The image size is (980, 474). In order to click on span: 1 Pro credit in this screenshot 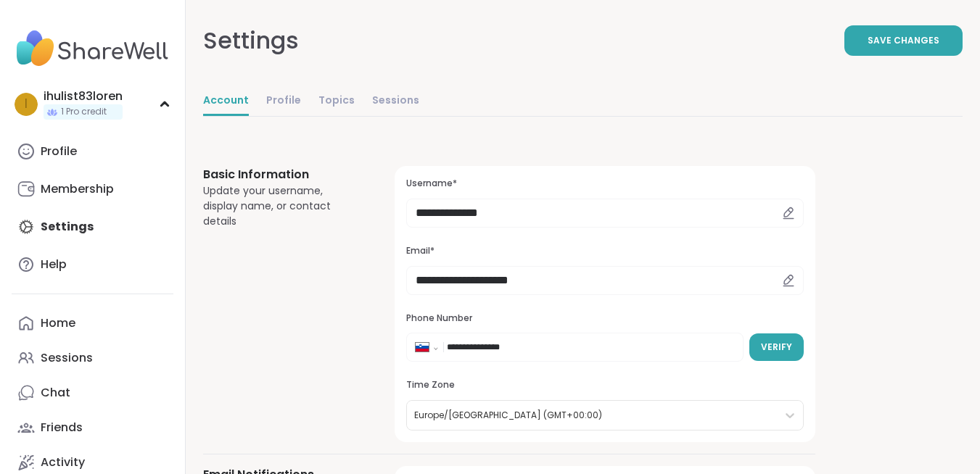, I will do `click(84, 111)`.